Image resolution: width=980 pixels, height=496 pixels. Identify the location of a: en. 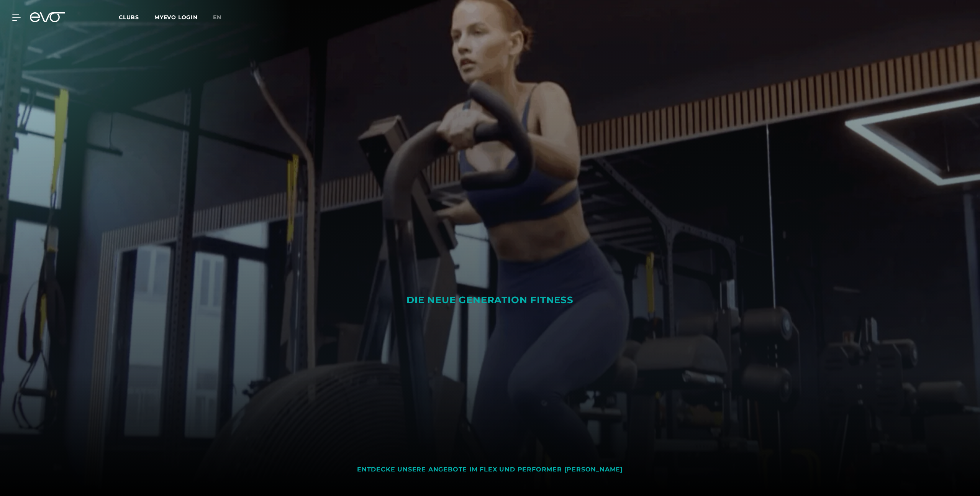
(222, 18).